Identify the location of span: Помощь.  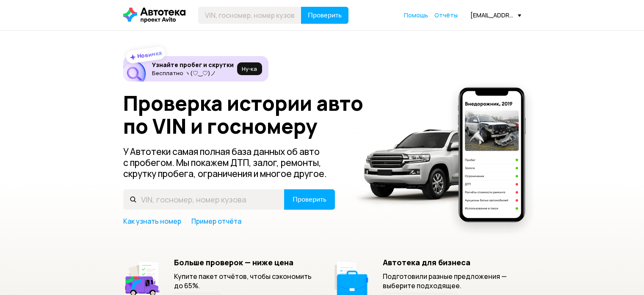
(416, 15).